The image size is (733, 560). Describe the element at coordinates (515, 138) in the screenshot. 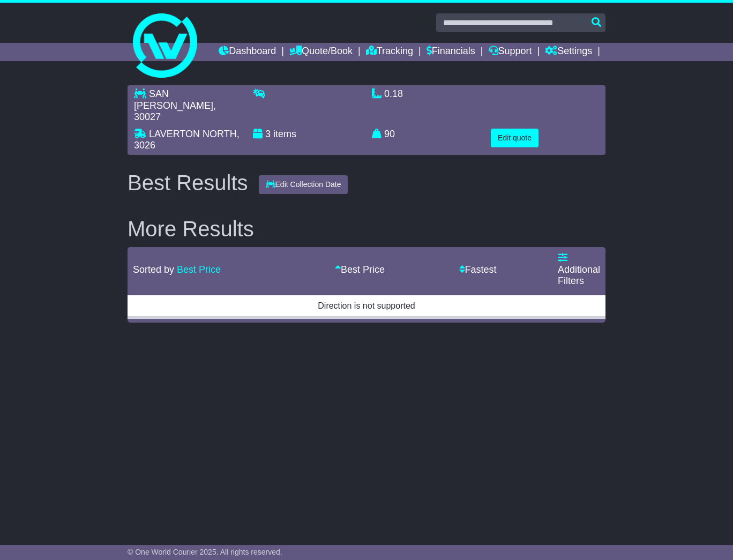

I see `button: Edit quote` at that location.